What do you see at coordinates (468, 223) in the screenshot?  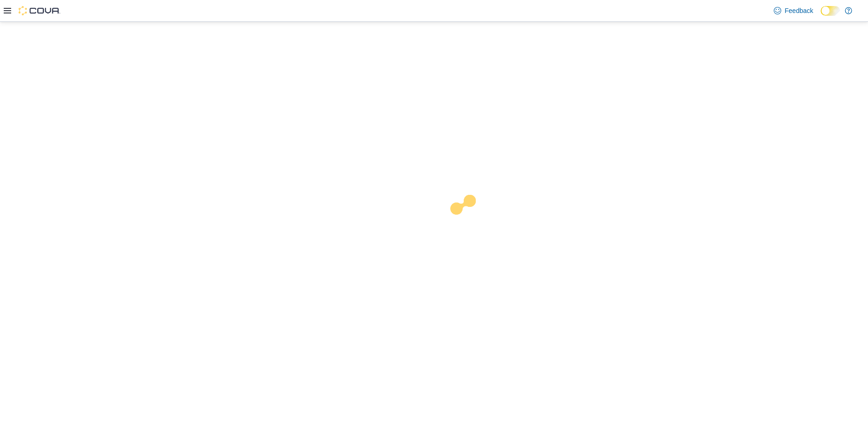 I see `img: cova-loader` at bounding box center [468, 223].